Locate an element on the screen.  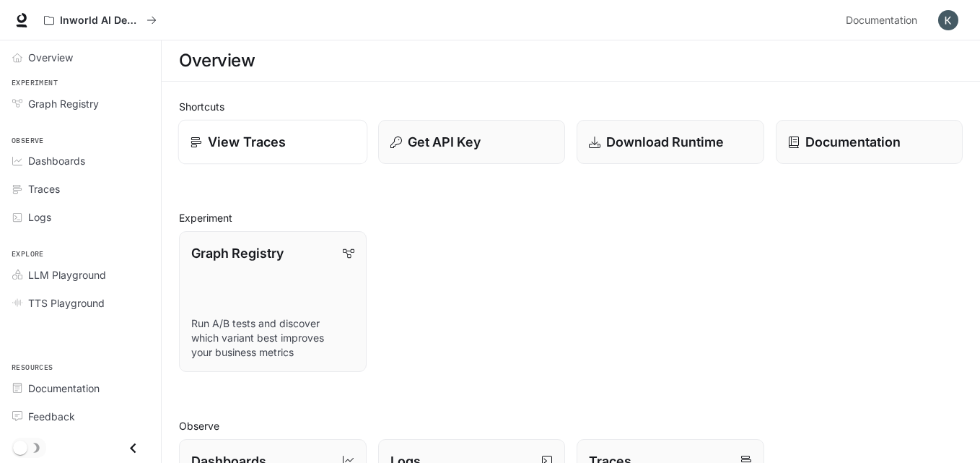
button: Get API Key is located at coordinates (472, 142).